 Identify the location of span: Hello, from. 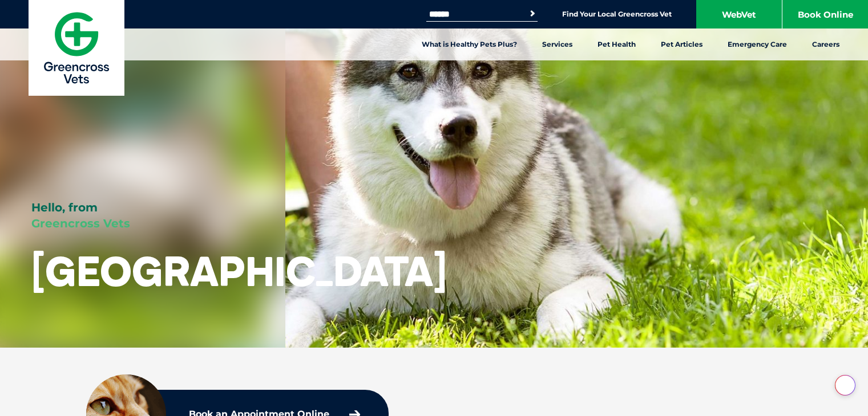
(65, 207).